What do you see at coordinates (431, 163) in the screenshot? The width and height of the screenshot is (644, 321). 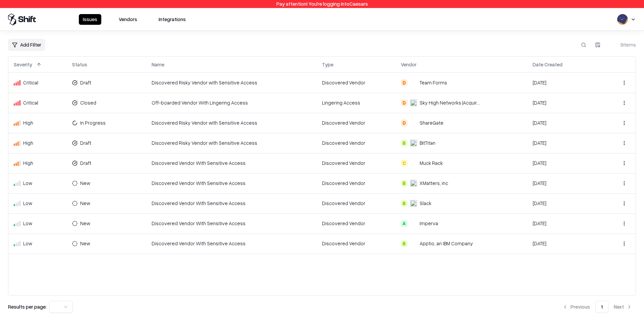 I see `div: Muck Rack` at bounding box center [431, 163].